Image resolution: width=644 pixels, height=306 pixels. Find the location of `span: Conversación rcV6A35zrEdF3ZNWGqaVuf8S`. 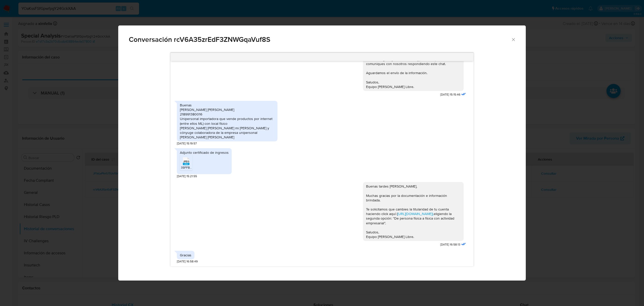

span: Conversación rcV6A35zrEdF3ZNWGqaVuf8S is located at coordinates (320, 40).